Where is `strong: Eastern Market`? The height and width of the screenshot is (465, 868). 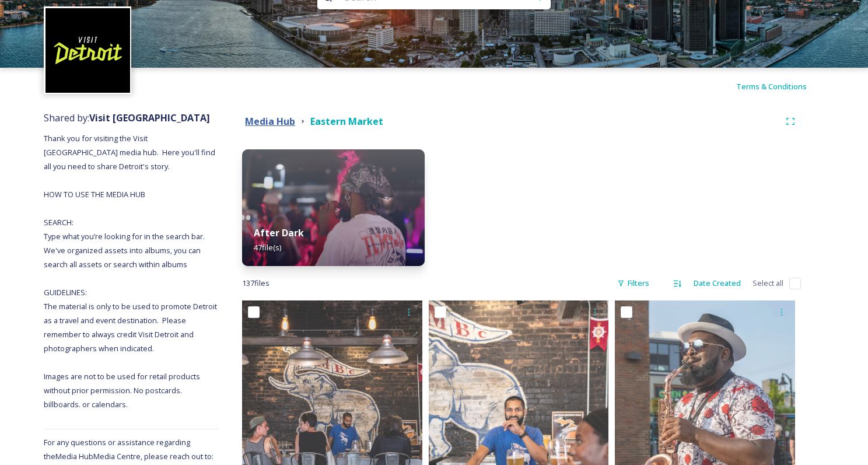
strong: Eastern Market is located at coordinates (347, 121).